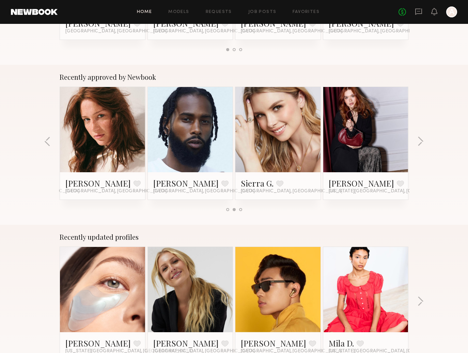  Describe the element at coordinates (342, 343) in the screenshot. I see `a: Mila D.` at that location.